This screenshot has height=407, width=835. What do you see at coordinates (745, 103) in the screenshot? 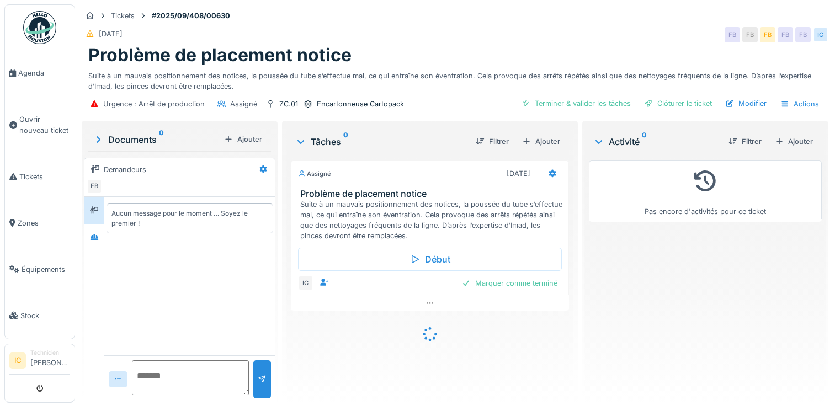
I see `div: Modifier` at bounding box center [745, 103].